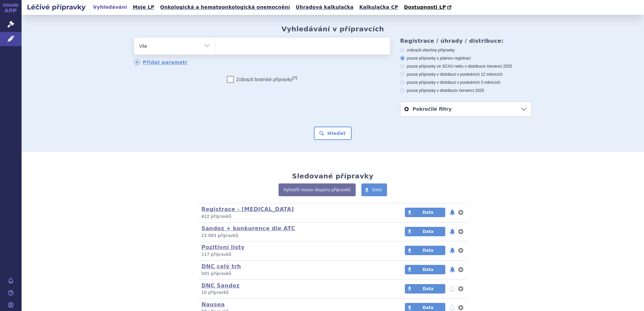  I want to click on a: Vyhledávání, so click(110, 7).